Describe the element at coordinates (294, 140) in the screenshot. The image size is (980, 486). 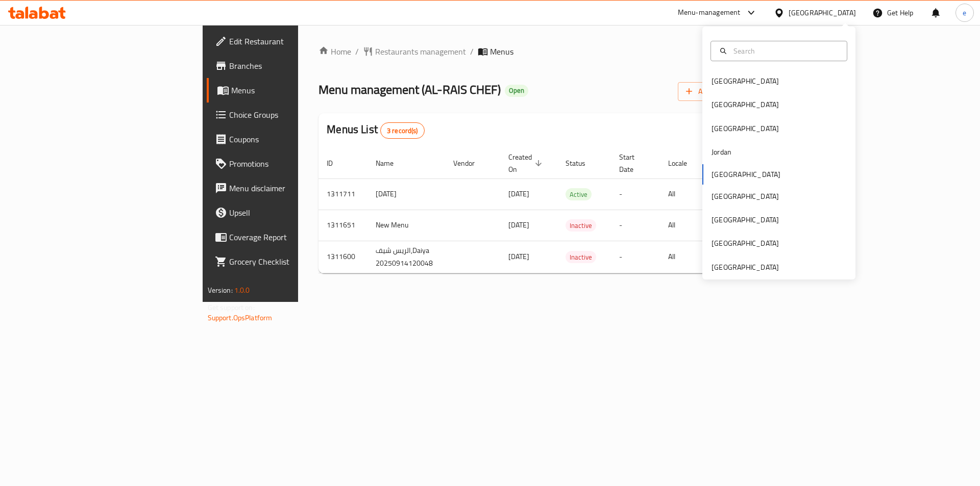
I see `span: Coupons` at that location.